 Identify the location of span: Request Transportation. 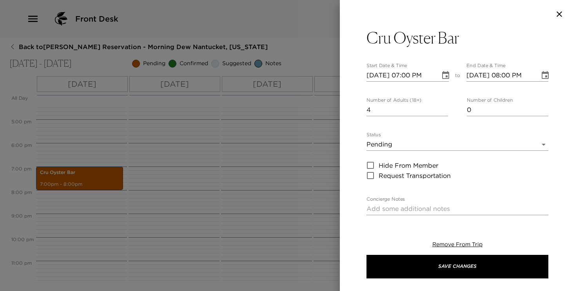
(415, 175).